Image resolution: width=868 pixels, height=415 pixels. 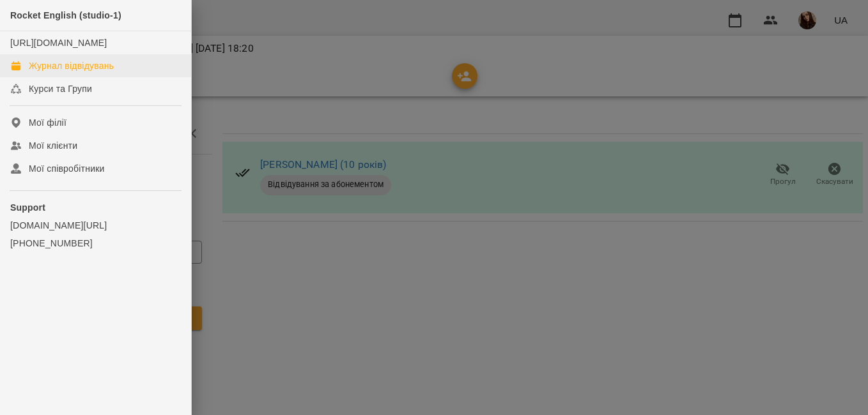 I want to click on div: Мої філії, so click(x=48, y=122).